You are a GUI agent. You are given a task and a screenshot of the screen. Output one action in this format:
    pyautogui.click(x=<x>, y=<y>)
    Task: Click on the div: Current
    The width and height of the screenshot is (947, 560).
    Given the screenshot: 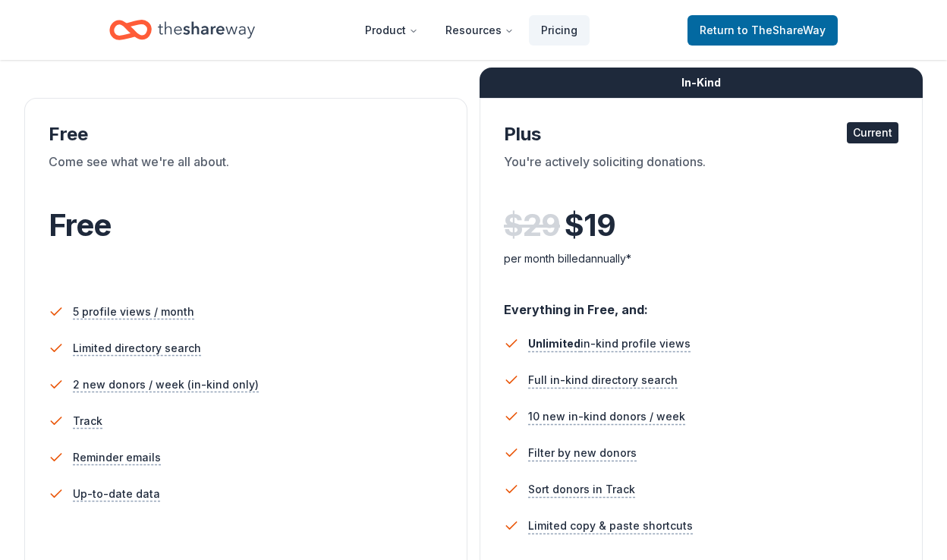 What is the action you would take?
    pyautogui.click(x=872, y=132)
    